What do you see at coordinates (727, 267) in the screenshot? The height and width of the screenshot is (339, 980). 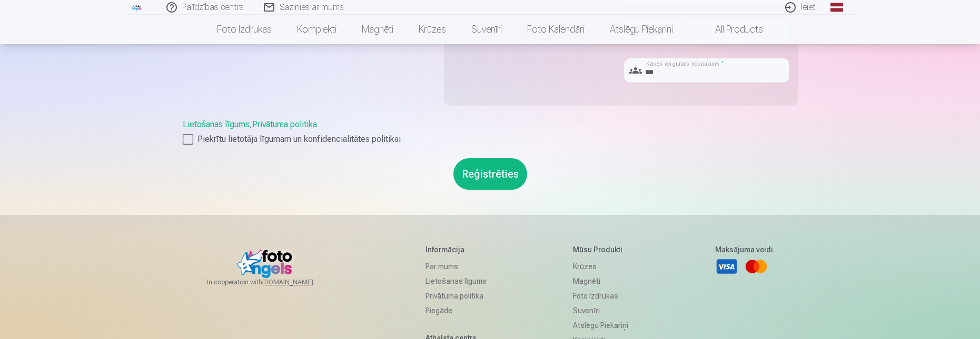 I see `a: Visa` at bounding box center [727, 267].